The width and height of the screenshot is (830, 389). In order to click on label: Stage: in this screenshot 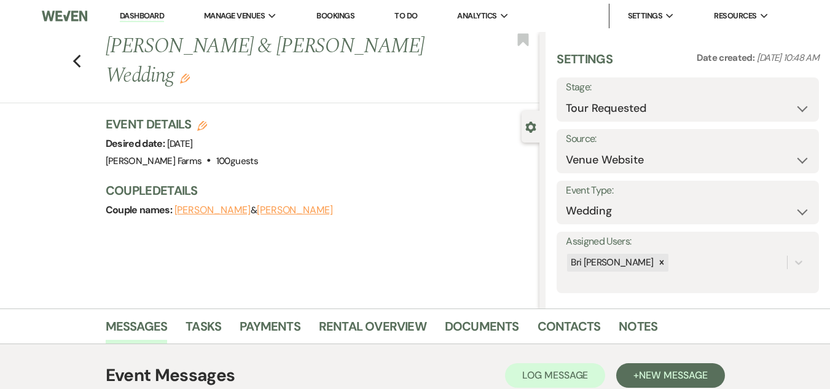, I will do `click(687, 87)`.